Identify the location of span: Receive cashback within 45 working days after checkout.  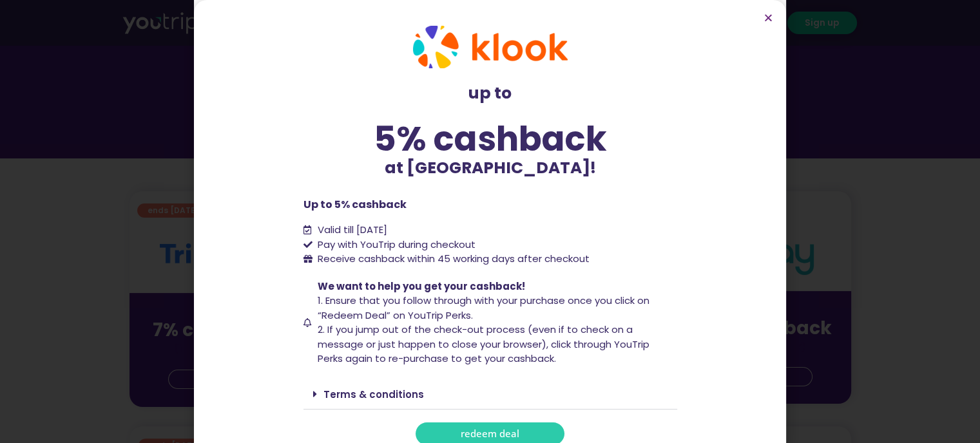
(452, 259).